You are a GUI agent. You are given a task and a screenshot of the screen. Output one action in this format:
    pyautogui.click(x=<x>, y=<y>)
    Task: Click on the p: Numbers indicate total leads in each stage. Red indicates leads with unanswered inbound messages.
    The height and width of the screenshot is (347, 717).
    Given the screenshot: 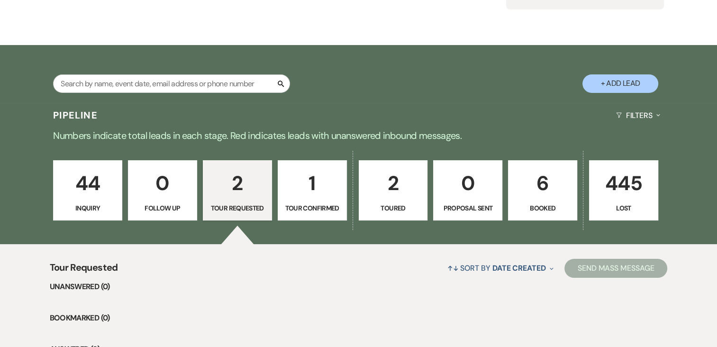 What is the action you would take?
    pyautogui.click(x=358, y=135)
    